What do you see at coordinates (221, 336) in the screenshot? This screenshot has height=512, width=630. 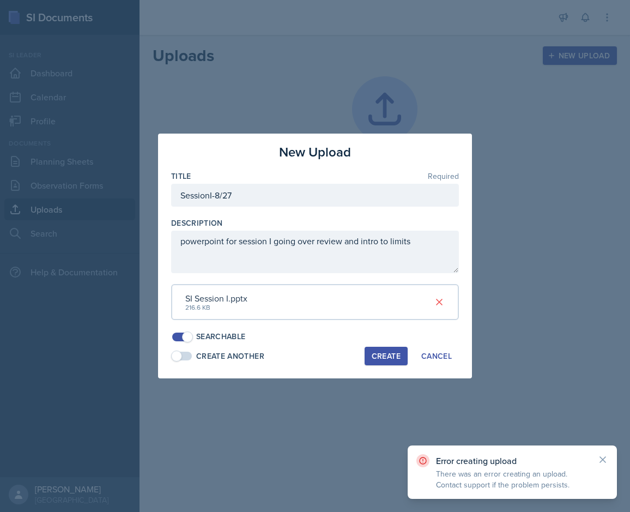 I see `div: Searchable` at bounding box center [221, 336].